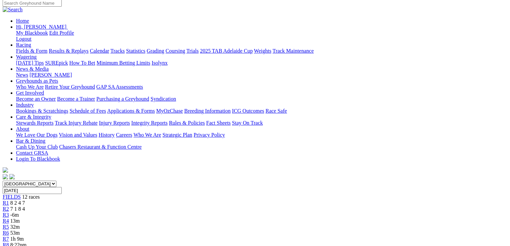  Describe the element at coordinates (6, 203) in the screenshot. I see `a: R1` at that location.